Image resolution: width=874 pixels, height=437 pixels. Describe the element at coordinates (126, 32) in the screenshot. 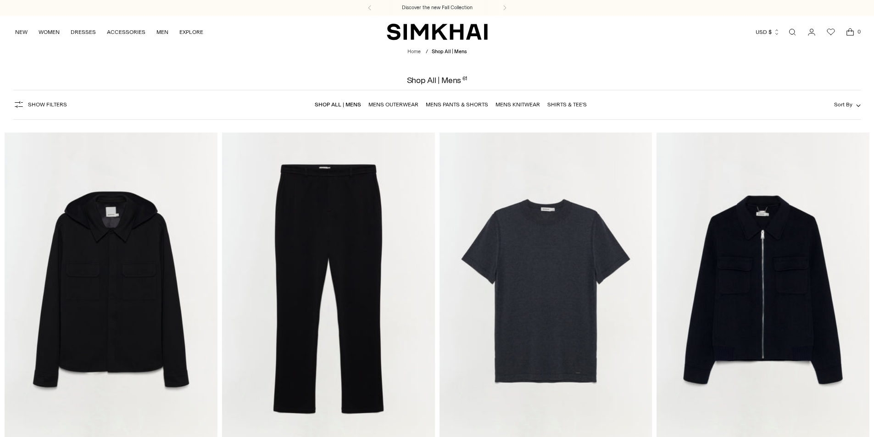

I see `a: ACCESSORIES` at that location.